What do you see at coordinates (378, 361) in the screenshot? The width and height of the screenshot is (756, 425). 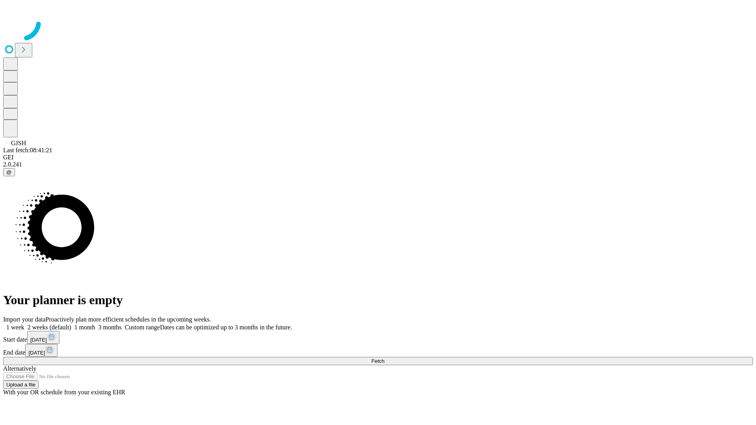 I see `button: Fetch` at bounding box center [378, 361].